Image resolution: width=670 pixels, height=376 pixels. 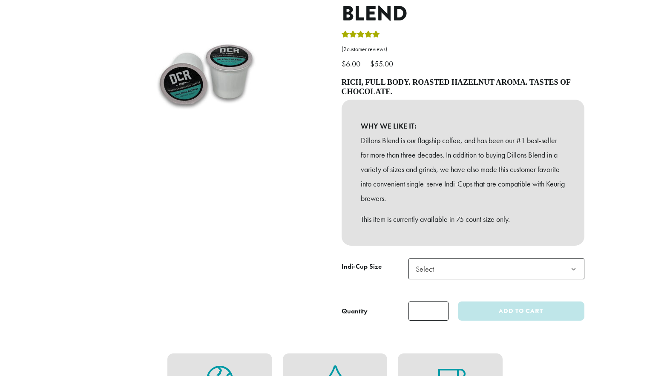 What do you see at coordinates (382, 63) in the screenshot?
I see `bdi: 55.00` at bounding box center [382, 63].